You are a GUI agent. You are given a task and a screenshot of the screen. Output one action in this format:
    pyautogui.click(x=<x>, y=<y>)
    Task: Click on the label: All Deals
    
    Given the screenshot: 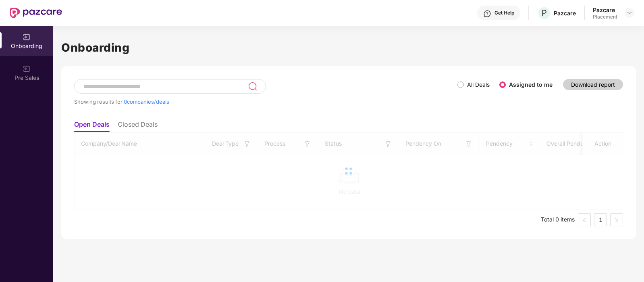 What is the action you would take?
    pyautogui.click(x=478, y=84)
    